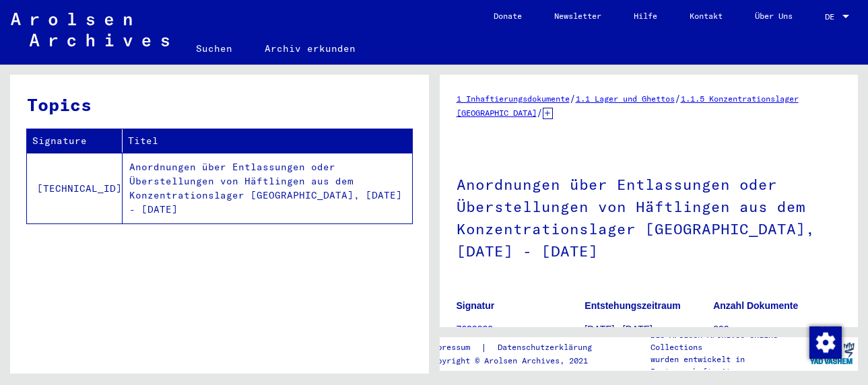 This screenshot has height=385, width=868. What do you see at coordinates (89, 29) in the screenshot?
I see `img: Arolsen_neg.svg` at bounding box center [89, 29].